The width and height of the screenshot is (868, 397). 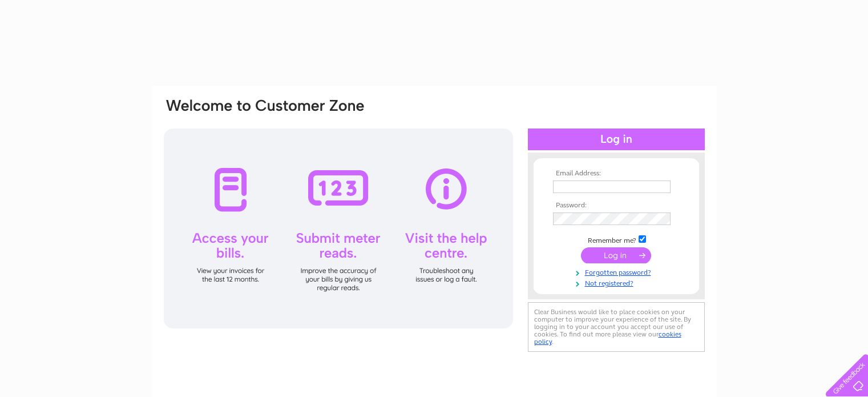 What do you see at coordinates (607, 338) in the screenshot?
I see `a: cookies policy` at bounding box center [607, 338].